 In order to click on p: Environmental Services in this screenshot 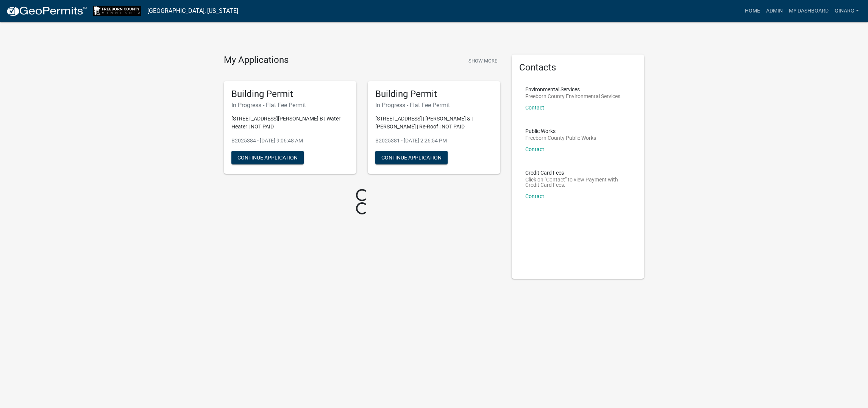, I will do `click(573, 90)`.